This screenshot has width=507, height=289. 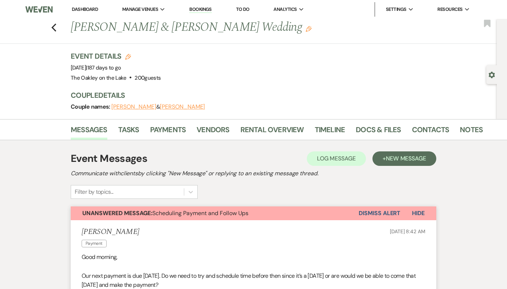 I want to click on a: To Do, so click(x=243, y=9).